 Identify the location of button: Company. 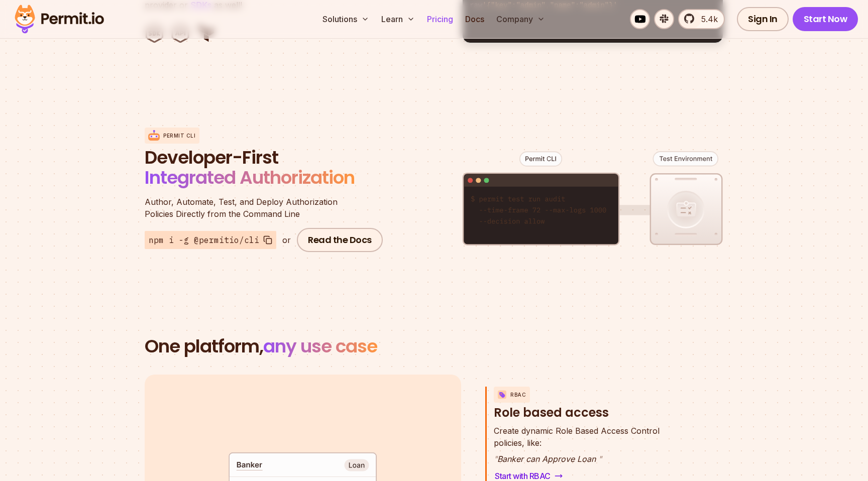
(520, 19).